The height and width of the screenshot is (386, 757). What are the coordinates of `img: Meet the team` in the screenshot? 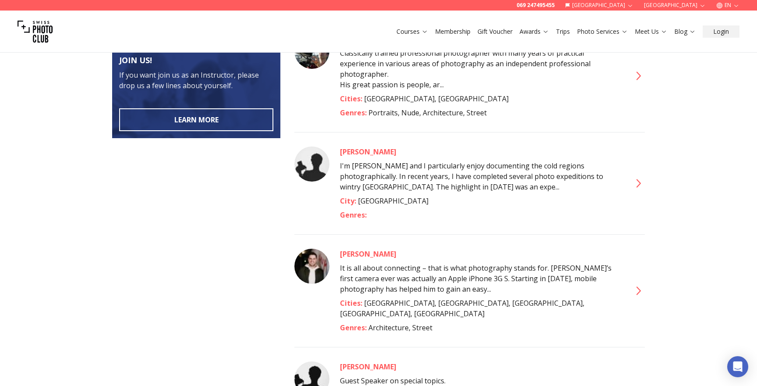 It's located at (196, 92).